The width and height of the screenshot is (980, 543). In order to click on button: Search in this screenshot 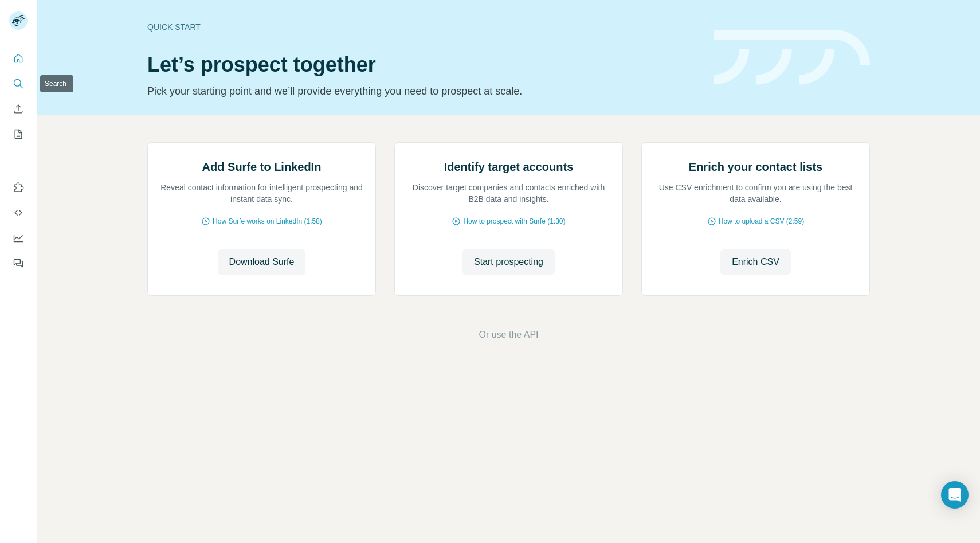, I will do `click(18, 84)`.